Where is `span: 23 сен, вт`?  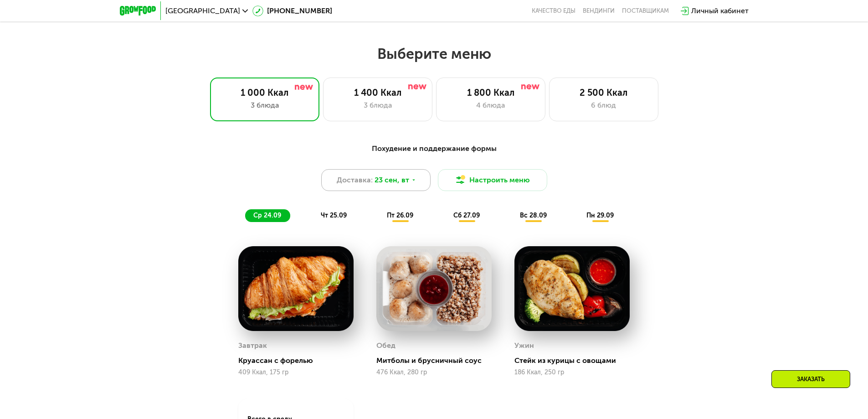 span: 23 сен, вт is located at coordinates (391, 180).